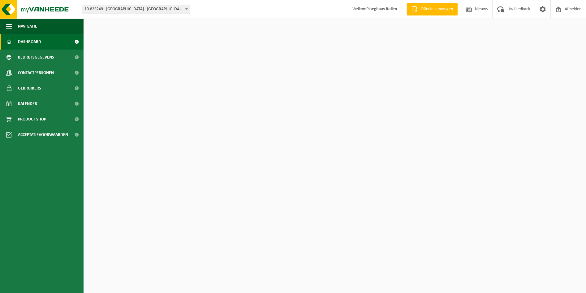 This screenshot has width=586, height=293. Describe the element at coordinates (32, 119) in the screenshot. I see `span: Product Shop` at that location.